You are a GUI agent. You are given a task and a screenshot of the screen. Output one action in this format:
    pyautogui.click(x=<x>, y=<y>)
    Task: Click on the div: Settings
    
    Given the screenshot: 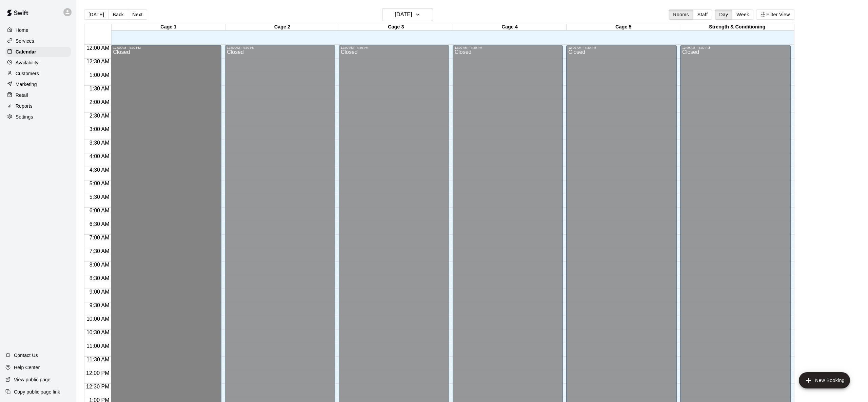 What is the action you would take?
    pyautogui.click(x=38, y=117)
    